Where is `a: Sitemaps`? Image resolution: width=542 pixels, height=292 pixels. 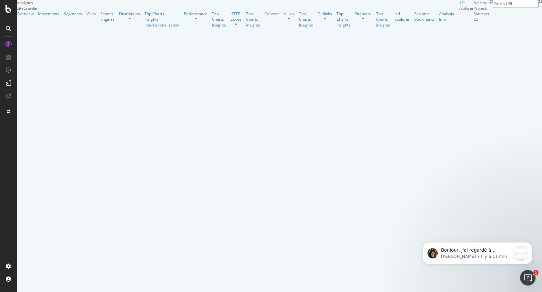
a: Sitemaps is located at coordinates (363, 14).